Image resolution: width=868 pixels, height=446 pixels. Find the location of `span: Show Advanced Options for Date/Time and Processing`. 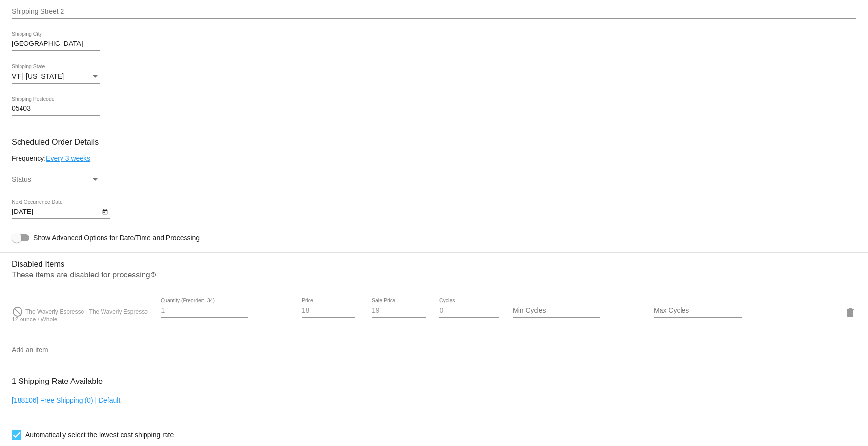

span: Show Advanced Options for Date/Time and Processing is located at coordinates (116, 238).